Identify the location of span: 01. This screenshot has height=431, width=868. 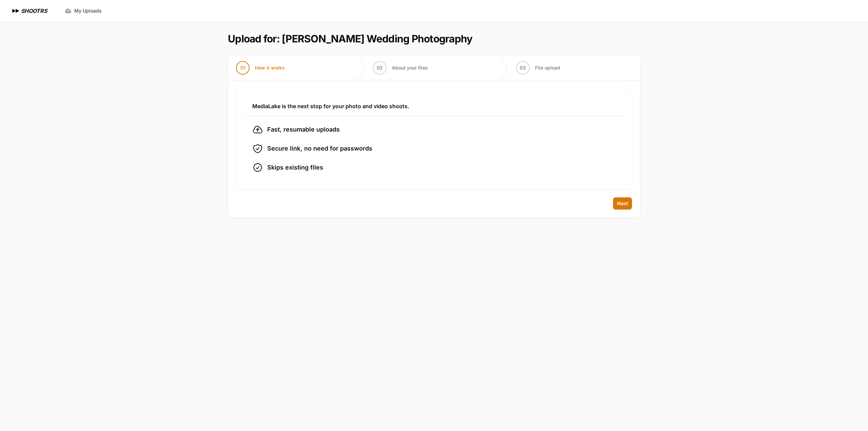
(243, 68).